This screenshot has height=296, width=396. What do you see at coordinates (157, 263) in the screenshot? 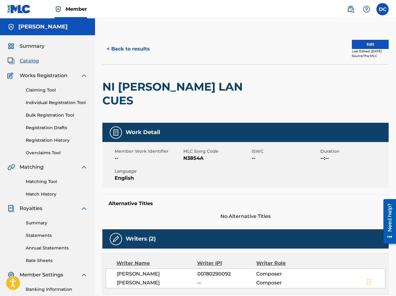
I see `div: Writer Name` at bounding box center [157, 263].